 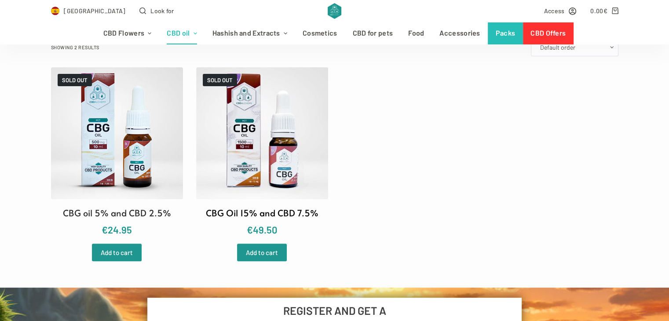 I want to click on a: Read more about “CBG Oil 5% and CBD 2.5%”, so click(x=117, y=252).